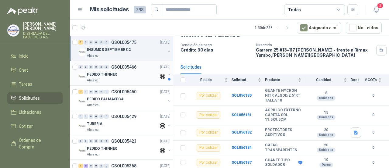 This screenshot has height=168, width=389. I want to click on b: 15, so click(326, 113).